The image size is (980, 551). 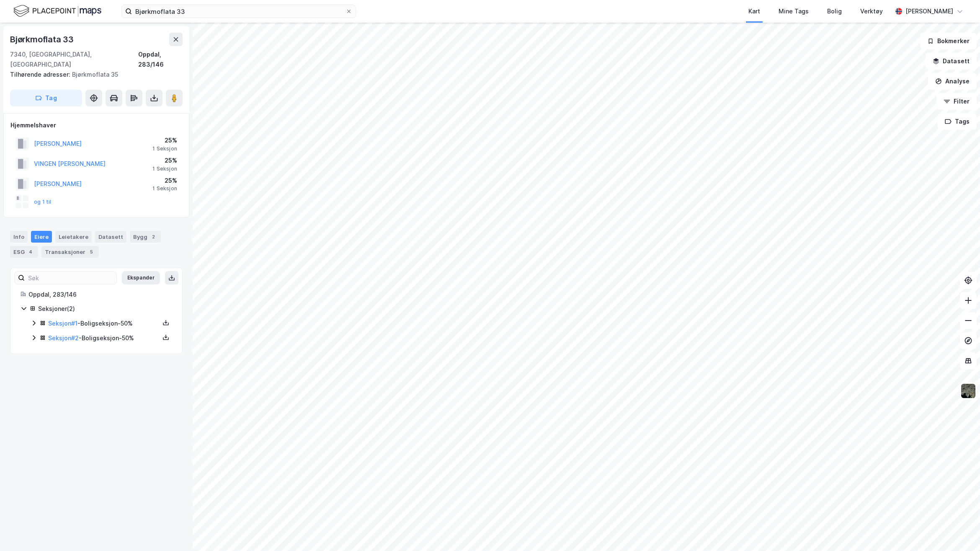 What do you see at coordinates (957, 121) in the screenshot?
I see `button: Tags` at bounding box center [957, 121].